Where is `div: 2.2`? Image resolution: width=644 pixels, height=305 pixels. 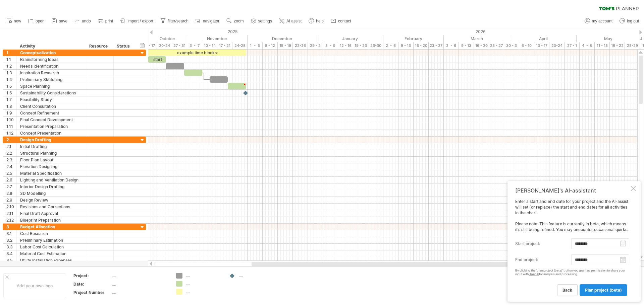
div: 2.2 is located at coordinates (12, 153).